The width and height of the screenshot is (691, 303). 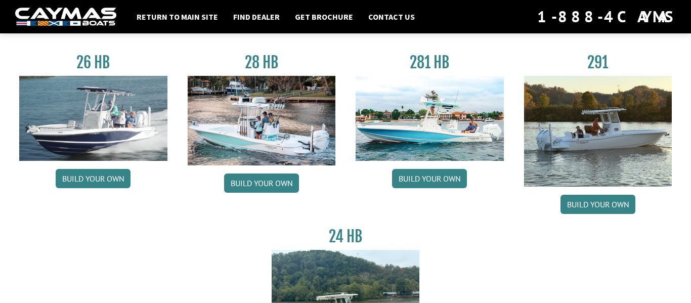 What do you see at coordinates (392, 17) in the screenshot?
I see `a: Contact Us` at bounding box center [392, 17].